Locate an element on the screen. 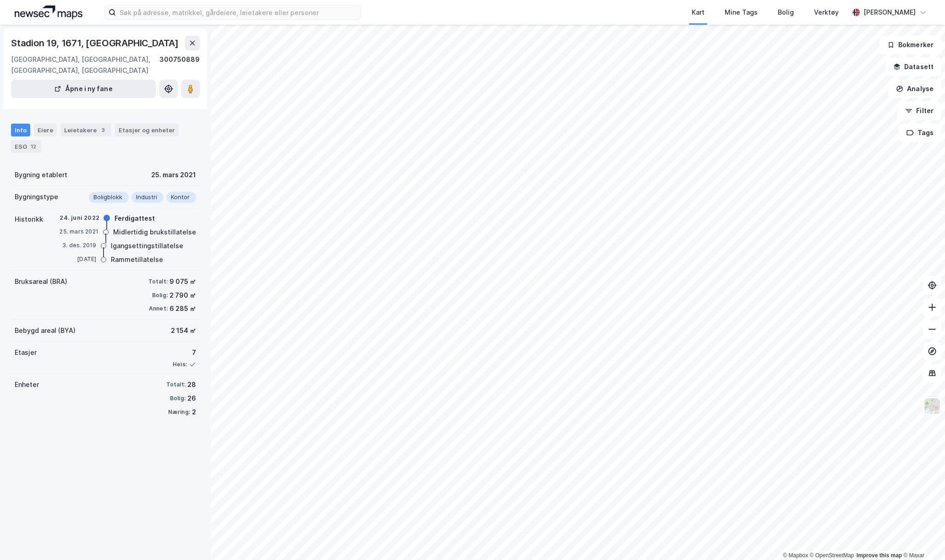 This screenshot has height=560, width=945. div: Etasjer is located at coordinates (25, 353).